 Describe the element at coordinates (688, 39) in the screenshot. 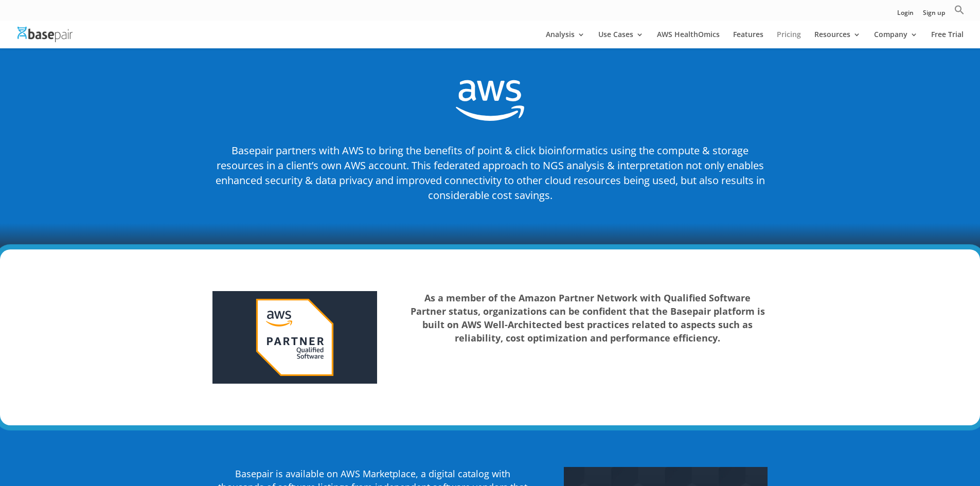

I see `a: AWS HealthOmics` at that location.